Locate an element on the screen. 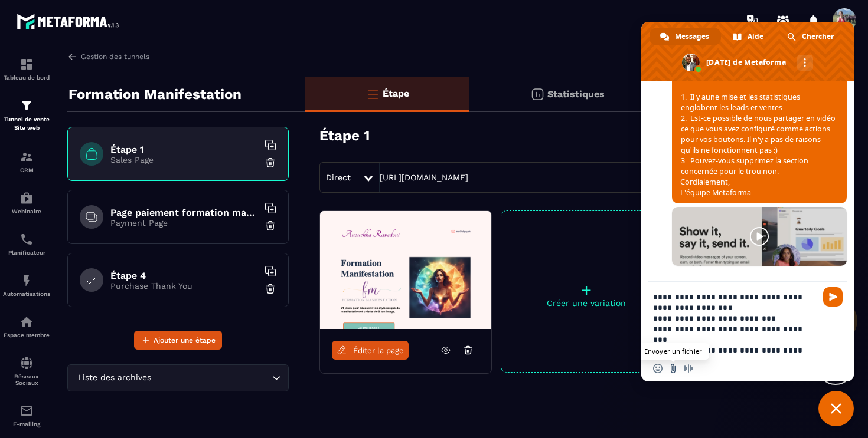  p: Tunnel de vente Site web is located at coordinates (27, 124).